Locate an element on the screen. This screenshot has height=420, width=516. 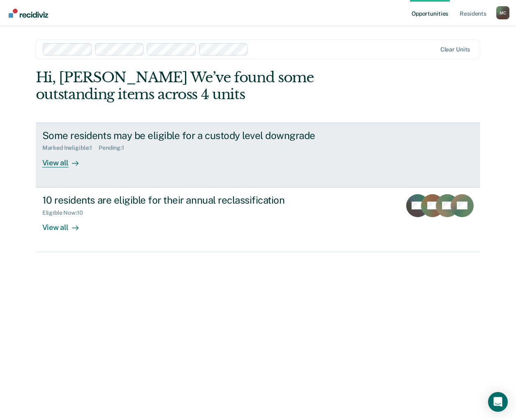
div: 10 residents are eligible for their annual reclassification is located at coordinates (186, 200).